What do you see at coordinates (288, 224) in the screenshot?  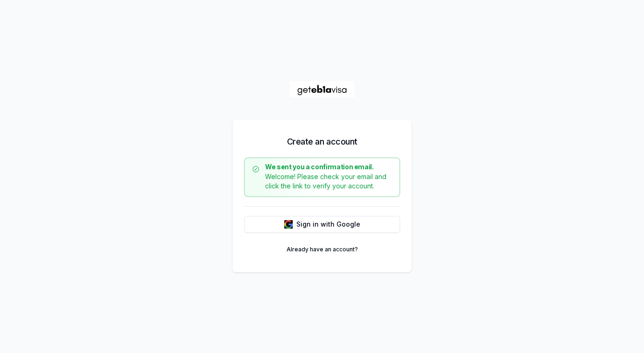 I see `img: google logo` at bounding box center [288, 224].